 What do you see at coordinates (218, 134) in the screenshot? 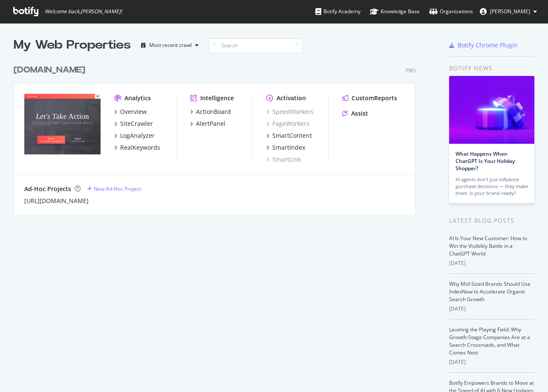
I see `div: grid` at bounding box center [218, 134].